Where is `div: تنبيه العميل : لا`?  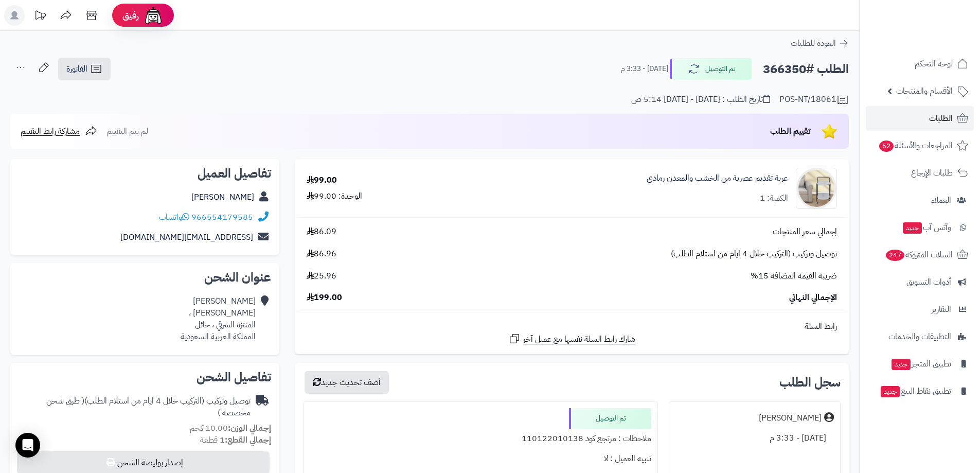
div: تنبيه العميل : لا is located at coordinates (480, 458).